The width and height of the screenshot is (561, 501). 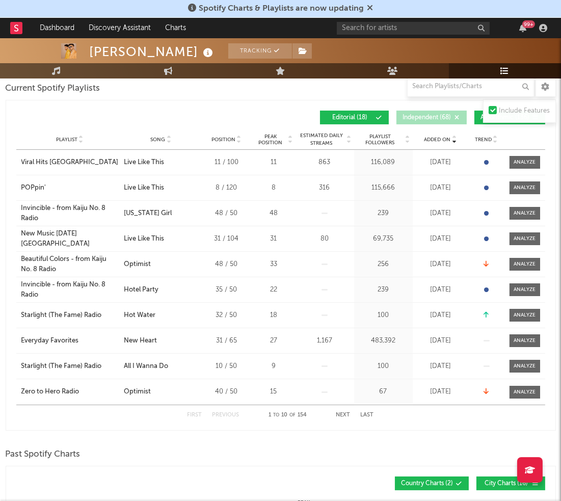 I want to click on div: 31, so click(x=273, y=239).